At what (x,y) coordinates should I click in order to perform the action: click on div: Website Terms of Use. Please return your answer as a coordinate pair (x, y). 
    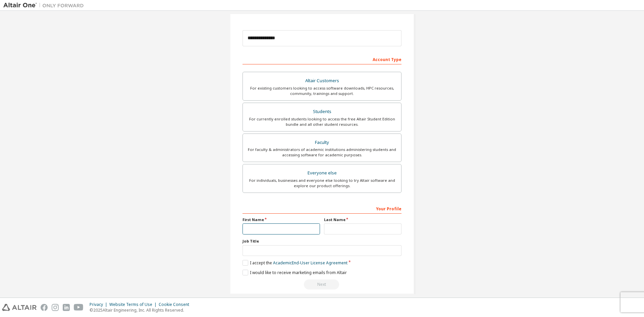
    Looking at the image, I should click on (134, 305).